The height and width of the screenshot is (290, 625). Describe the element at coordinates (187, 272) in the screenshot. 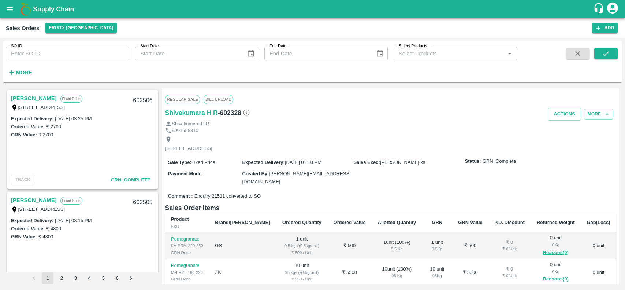

I see `div: MH-RYL-180-220` at that location.